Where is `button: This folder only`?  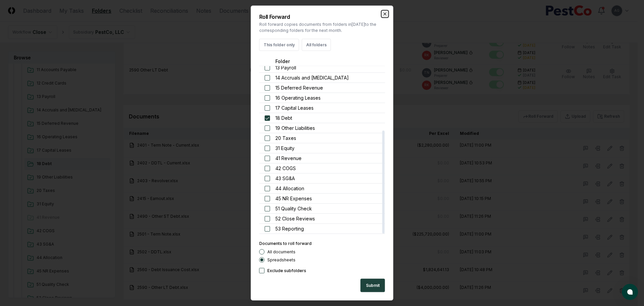
button: This folder only is located at coordinates (279, 45).